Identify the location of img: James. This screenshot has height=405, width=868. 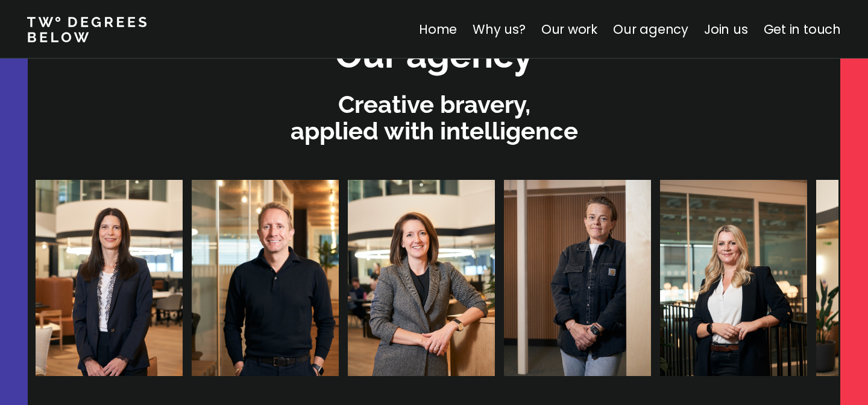
(265, 278).